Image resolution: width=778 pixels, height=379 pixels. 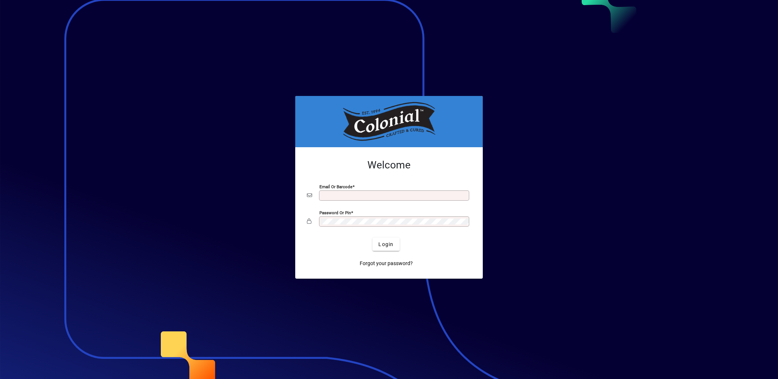 What do you see at coordinates (386, 263) in the screenshot?
I see `span: Forgot your password?` at bounding box center [386, 263].